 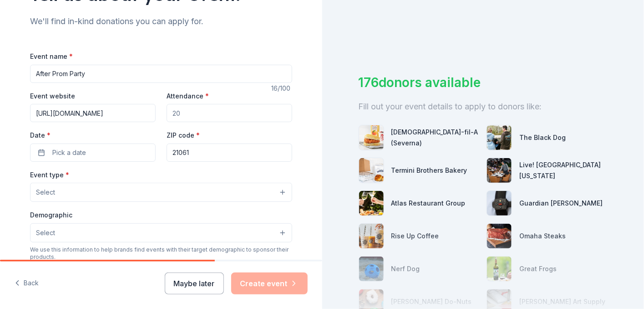 I want to click on button: Back, so click(x=27, y=284).